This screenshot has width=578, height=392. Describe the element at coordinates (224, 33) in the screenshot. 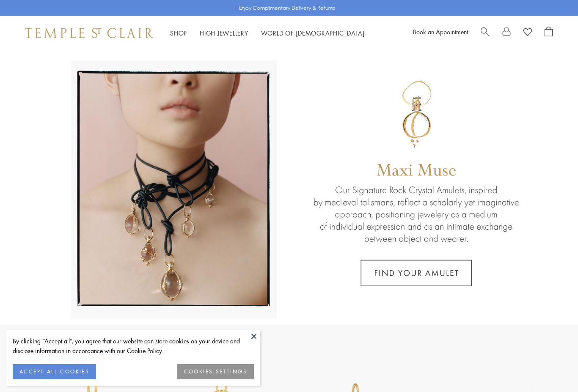

I see `a: High JewelleryHigh Jewellery` at that location.